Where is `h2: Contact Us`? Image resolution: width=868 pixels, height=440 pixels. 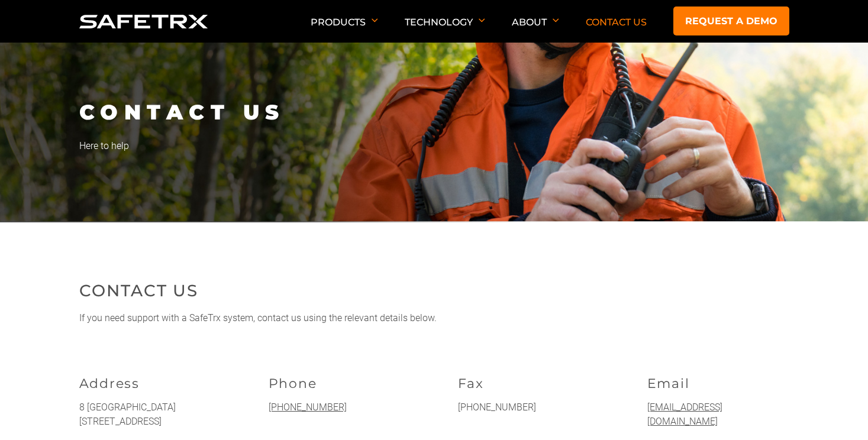 h2: Contact Us is located at coordinates (434, 291).